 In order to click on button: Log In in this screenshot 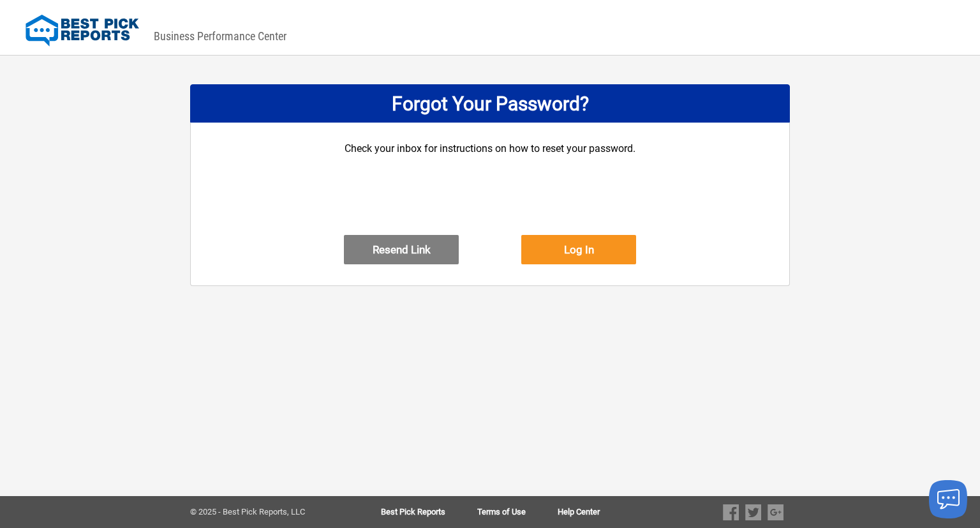, I will do `click(579, 250)`.